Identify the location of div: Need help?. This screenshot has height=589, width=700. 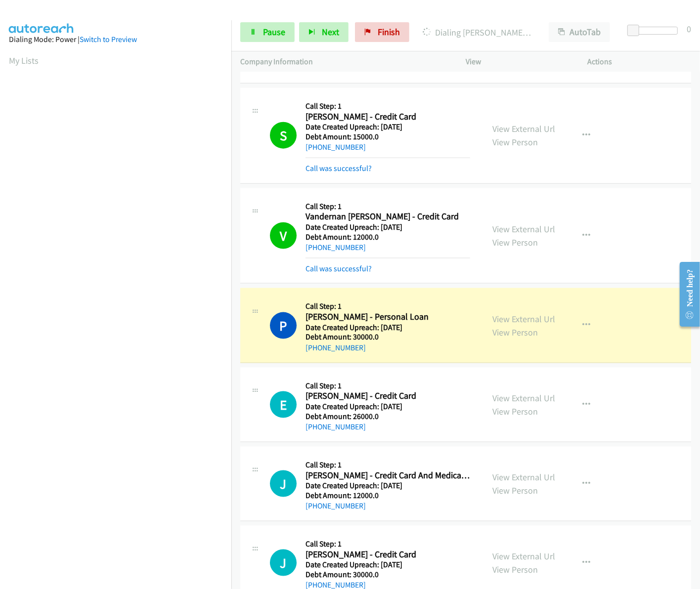
(18, 33).